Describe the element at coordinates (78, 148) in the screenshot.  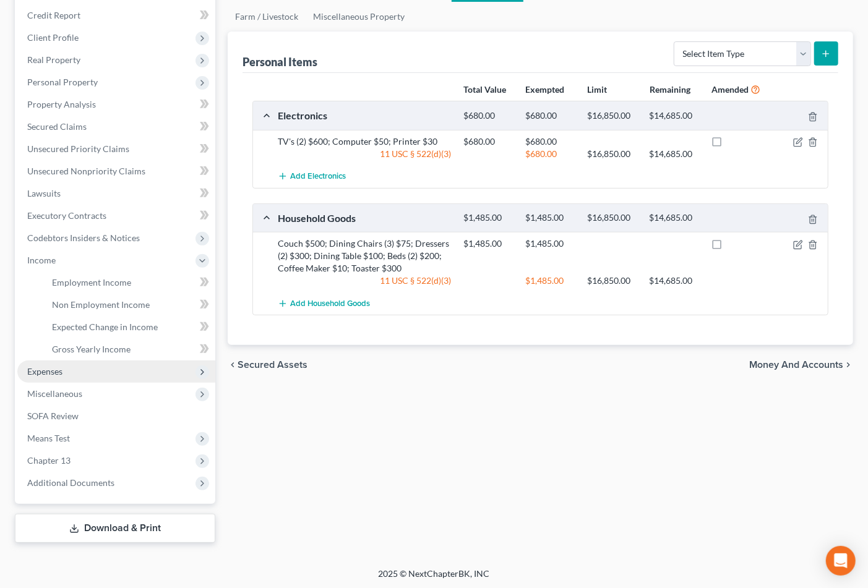
I see `span: Unsecured Priority Claims` at that location.